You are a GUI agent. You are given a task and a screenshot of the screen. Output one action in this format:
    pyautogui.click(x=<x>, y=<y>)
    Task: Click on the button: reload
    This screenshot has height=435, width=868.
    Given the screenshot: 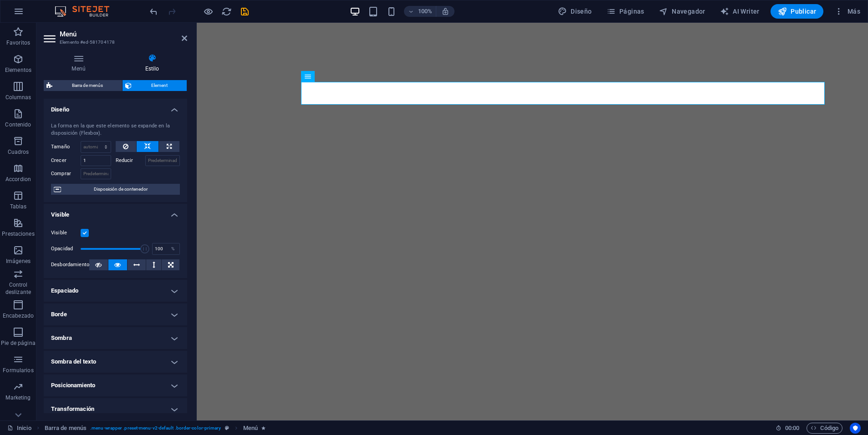 What is the action you would take?
    pyautogui.click(x=226, y=11)
    